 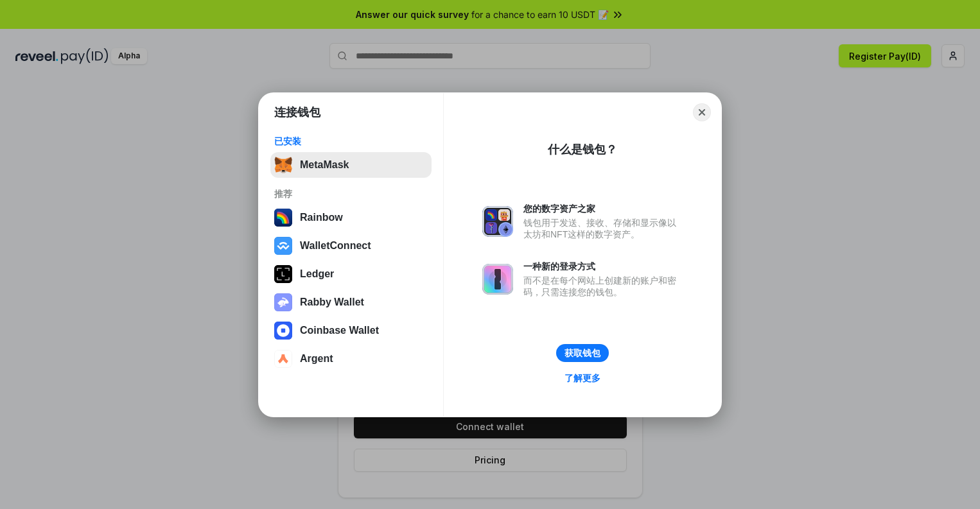 I want to click on div: 推荐, so click(x=350, y=194).